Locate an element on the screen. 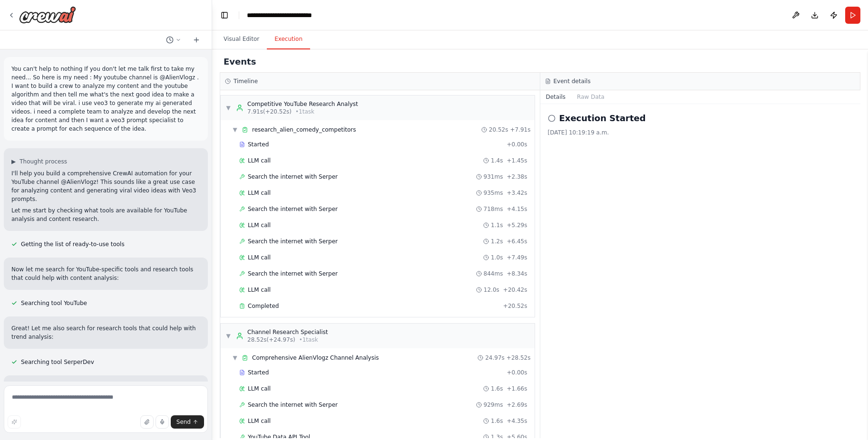  span: + 4.35s is located at coordinates (516, 421).